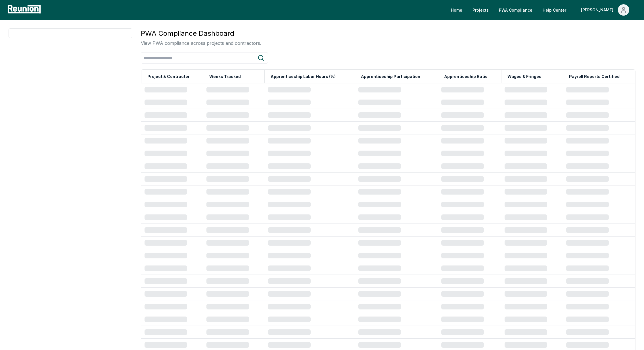  I want to click on button: Apprenticeship Labor Hours (%), so click(303, 76).